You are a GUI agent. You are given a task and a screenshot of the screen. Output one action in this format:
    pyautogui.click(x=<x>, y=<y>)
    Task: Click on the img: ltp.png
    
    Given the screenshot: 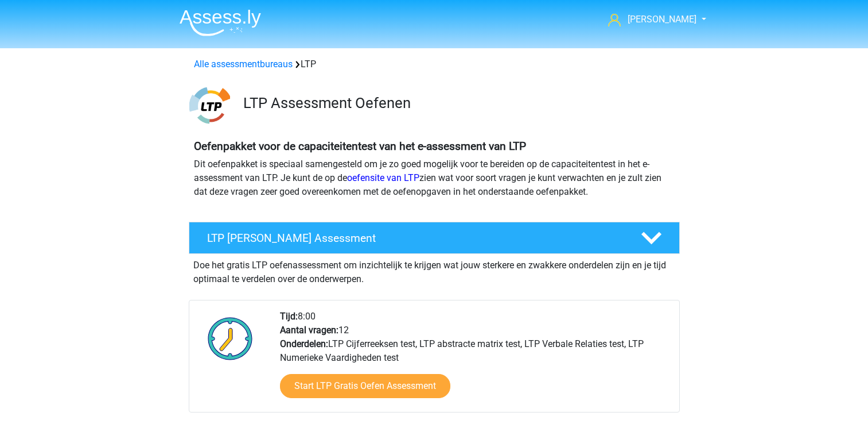 What is the action you would take?
    pyautogui.click(x=209, y=105)
    